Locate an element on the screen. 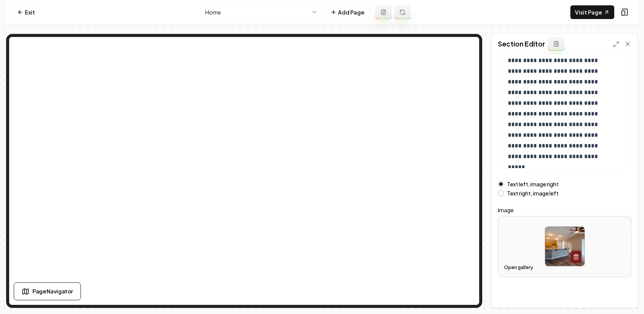  button: Add Page is located at coordinates (347, 12).